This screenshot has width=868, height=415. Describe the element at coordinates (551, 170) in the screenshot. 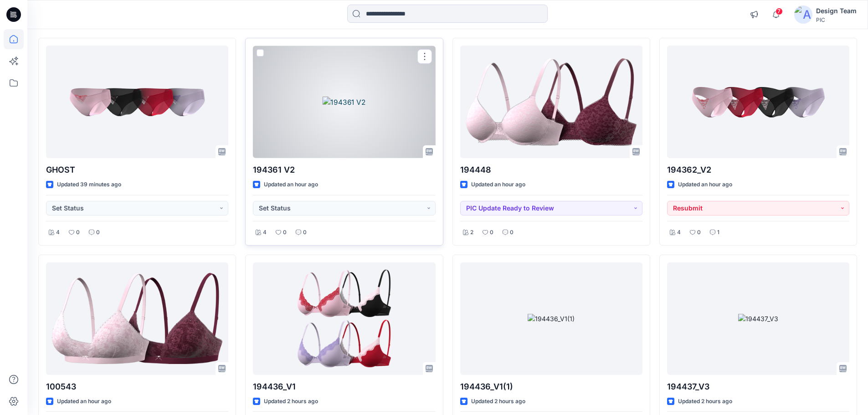

I see `p: 194448` at that location.